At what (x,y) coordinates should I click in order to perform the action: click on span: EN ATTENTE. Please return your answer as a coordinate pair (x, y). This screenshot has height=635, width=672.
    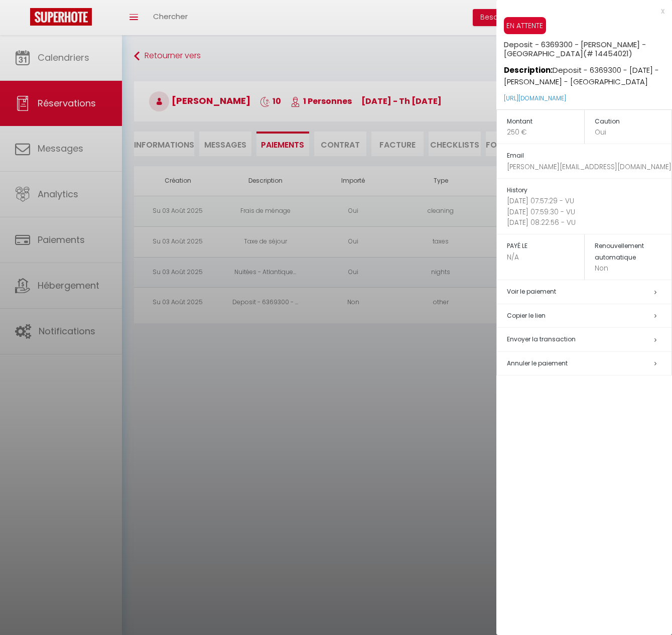
    Looking at the image, I should click on (525, 26).